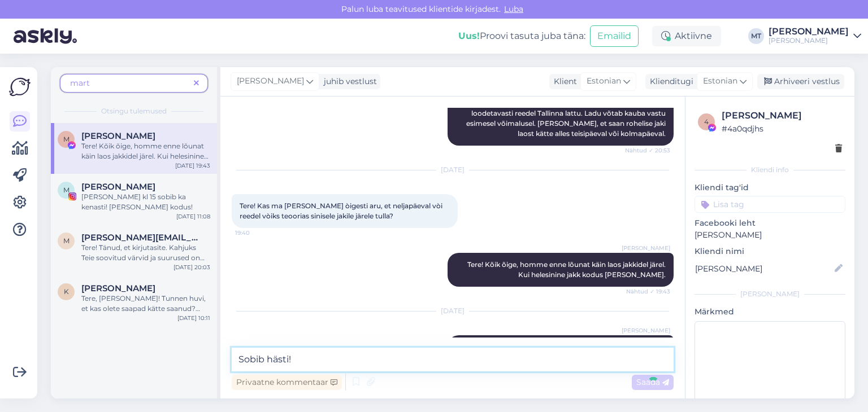  What do you see at coordinates (647, 150) in the screenshot?
I see `span: Nähtud ✓ 20:53` at bounding box center [647, 150].